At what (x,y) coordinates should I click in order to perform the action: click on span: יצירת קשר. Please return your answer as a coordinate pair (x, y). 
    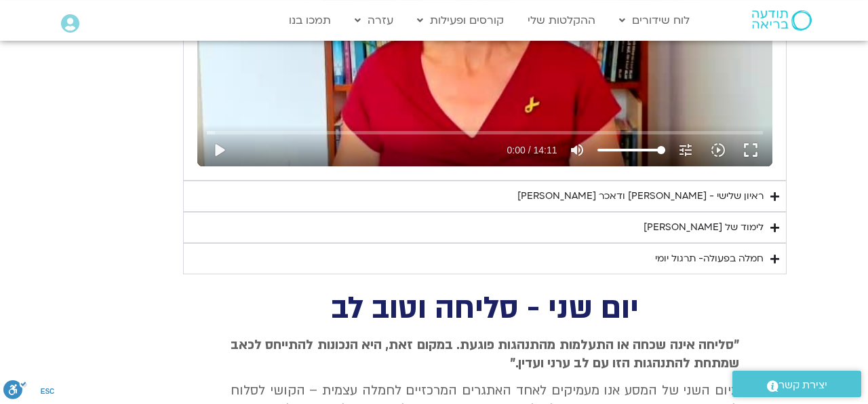
    Looking at the image, I should click on (803, 385).